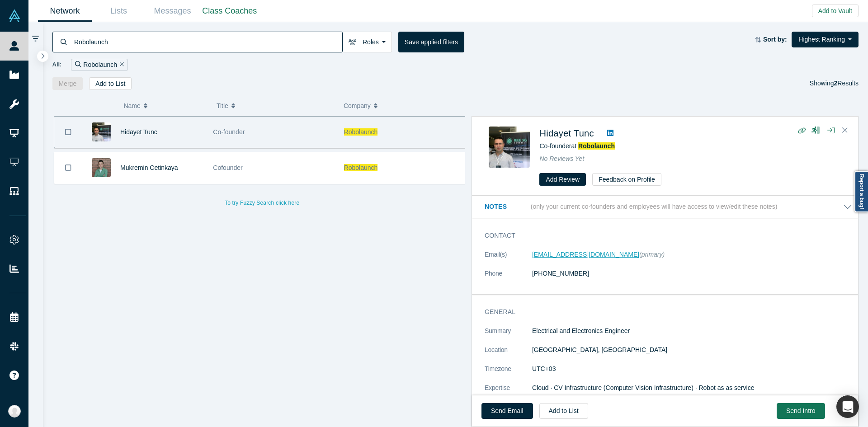 The image size is (868, 427). I want to click on a: Report a bug!, so click(861, 192).